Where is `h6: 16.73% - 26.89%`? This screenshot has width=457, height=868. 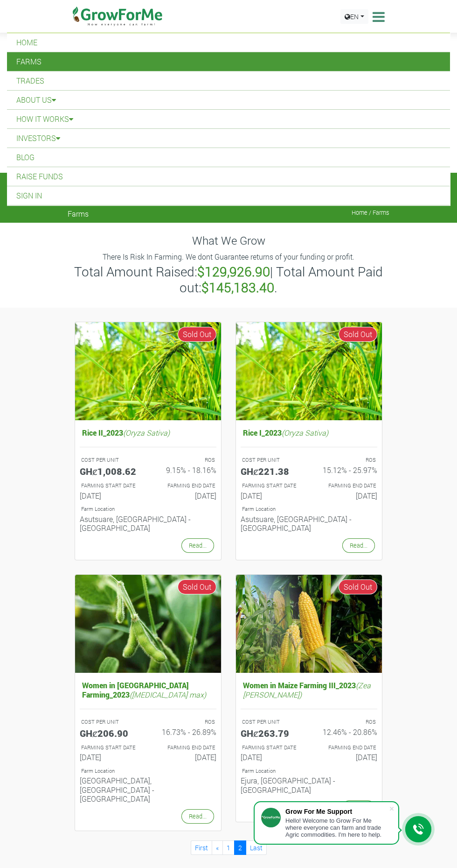 h6: 16.73% - 26.89% is located at coordinates (186, 731).